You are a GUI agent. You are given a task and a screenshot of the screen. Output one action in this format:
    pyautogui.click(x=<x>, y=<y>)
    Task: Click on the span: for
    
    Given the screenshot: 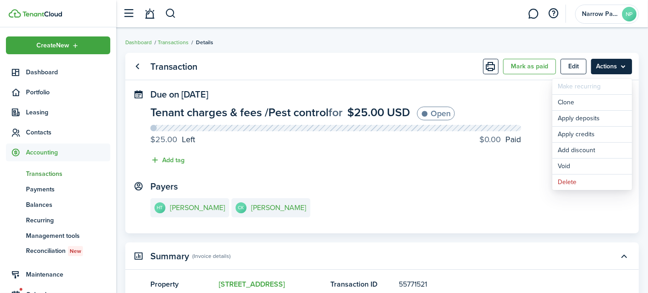 What is the action you would take?
    pyautogui.click(x=335, y=112)
    